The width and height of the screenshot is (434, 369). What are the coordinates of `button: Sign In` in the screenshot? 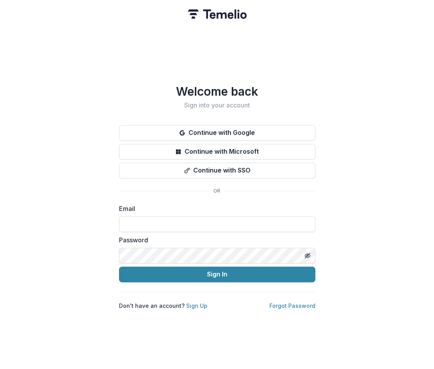 It's located at (217, 275).